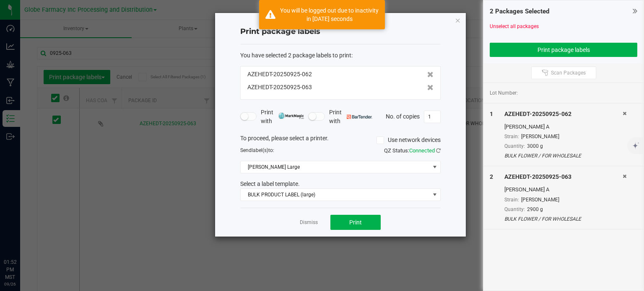 This screenshot has height=291, width=644. I want to click on span: 3000 g, so click(535, 146).